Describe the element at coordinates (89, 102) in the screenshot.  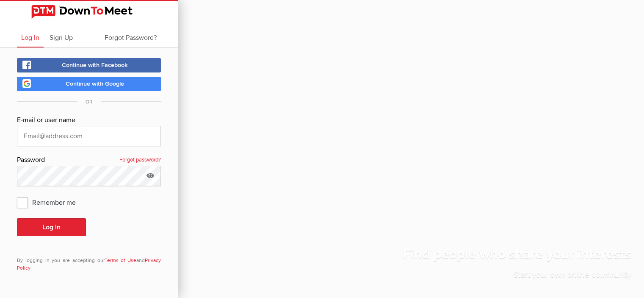
I see `span: OR` at that location.